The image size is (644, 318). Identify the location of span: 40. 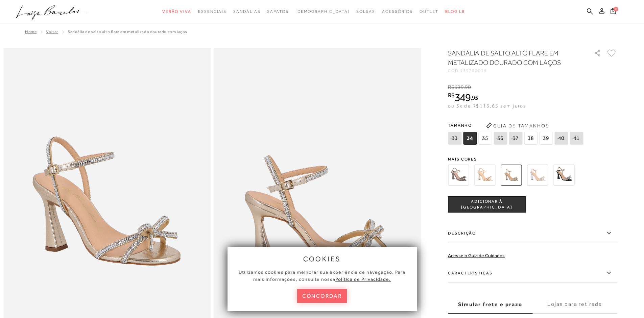
(561, 138).